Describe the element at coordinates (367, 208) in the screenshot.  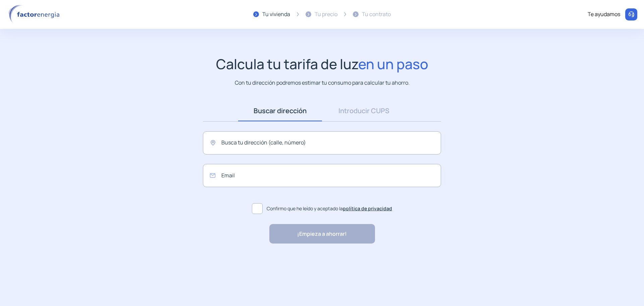
I see `a: política de privacidad` at that location.